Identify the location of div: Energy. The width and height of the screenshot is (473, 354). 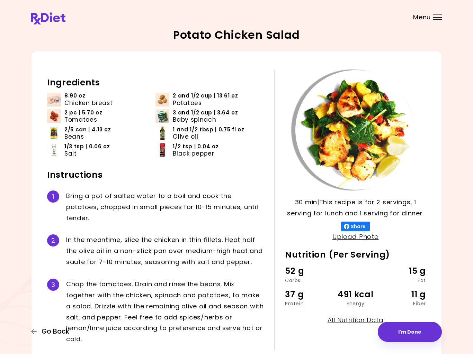
(355, 304).